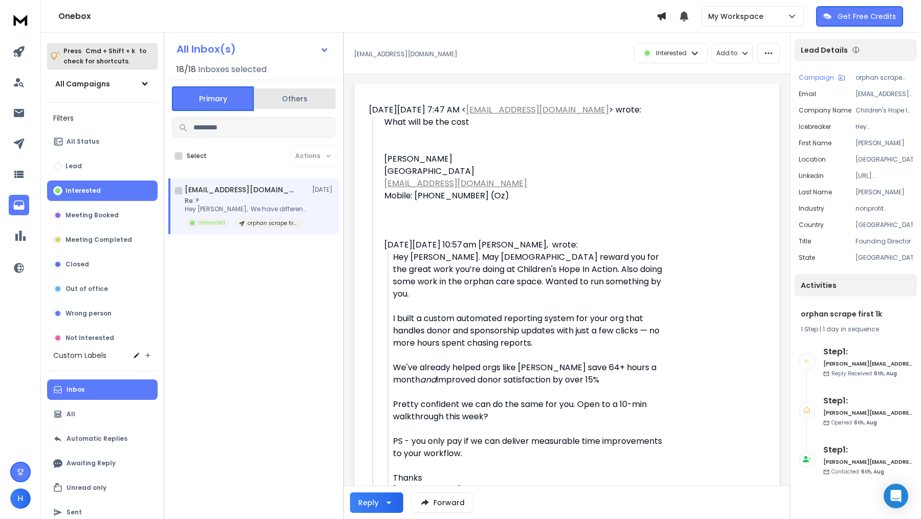  Describe the element at coordinates (97, 439) in the screenshot. I see `p: Automatic Replies` at that location.